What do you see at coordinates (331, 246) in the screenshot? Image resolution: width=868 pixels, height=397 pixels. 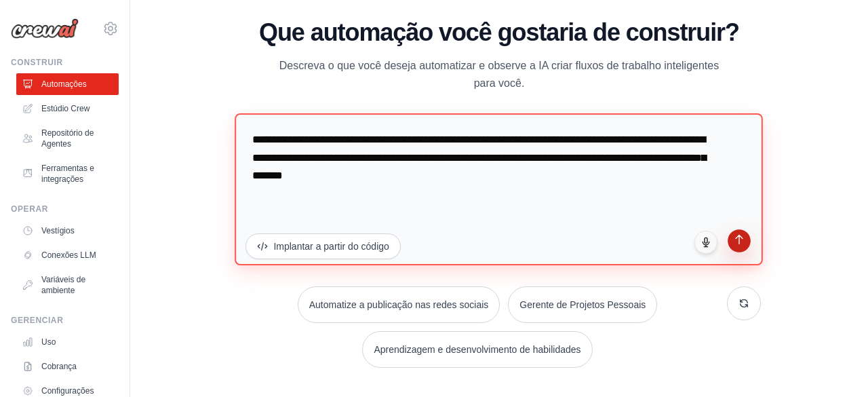 I see `font: Implantar a partir do código` at bounding box center [331, 246].